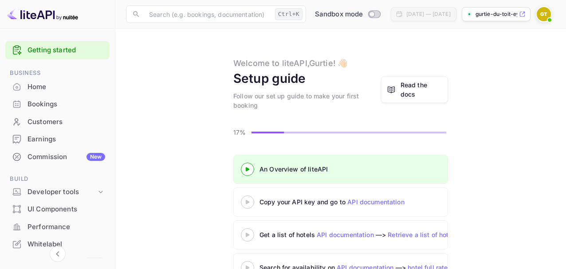 This screenshot has width=566, height=269. What do you see at coordinates (307, 101) in the screenshot?
I see `div: Follow our set up guide to make your first booking` at bounding box center [307, 101].